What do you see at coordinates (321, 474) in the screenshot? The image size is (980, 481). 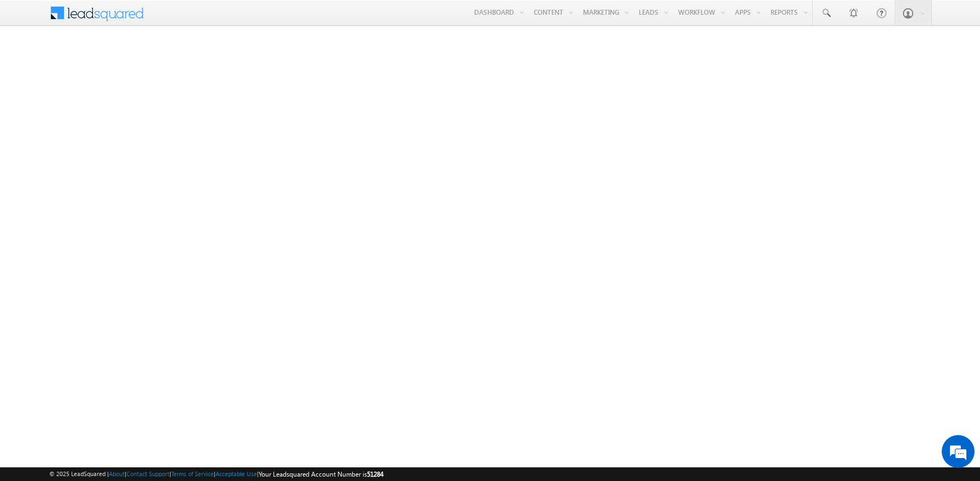 I see `span: Your Leadsquared Account Number is` at bounding box center [321, 474].